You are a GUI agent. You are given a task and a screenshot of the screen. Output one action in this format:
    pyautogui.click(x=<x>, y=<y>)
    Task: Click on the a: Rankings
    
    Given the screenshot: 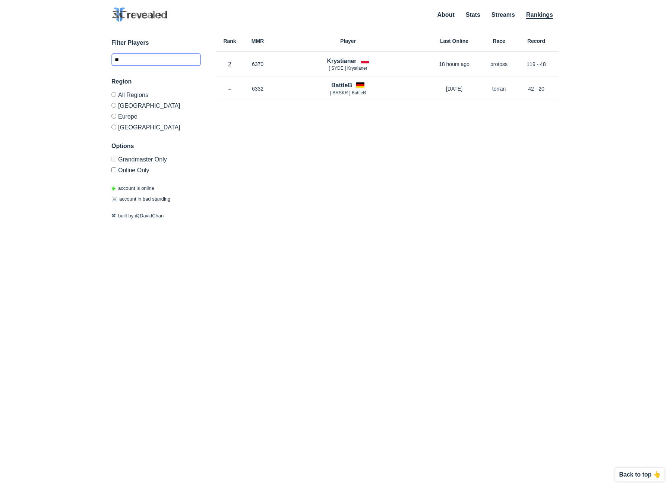 What is the action you would take?
    pyautogui.click(x=540, y=15)
    